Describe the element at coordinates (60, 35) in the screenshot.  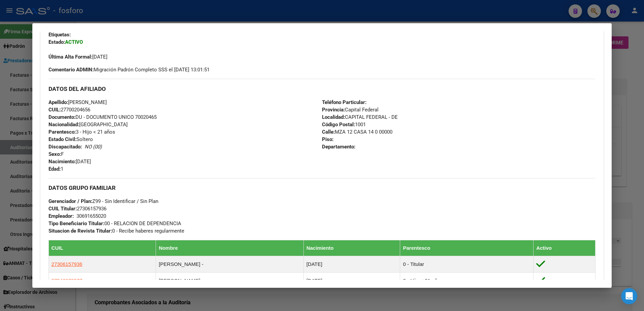
I see `strong: Etiquetas:` at that location.